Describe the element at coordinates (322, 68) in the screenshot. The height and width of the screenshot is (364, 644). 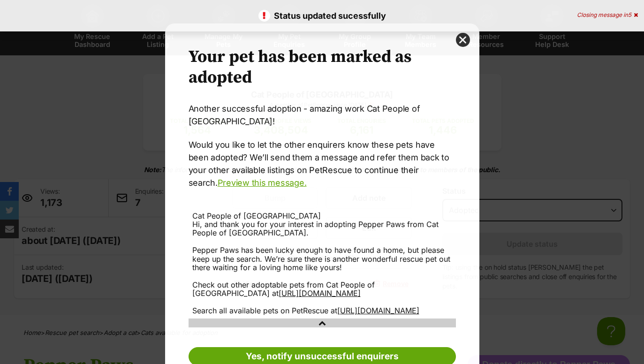
I see `h2: Your pet has been marked as adopted` at that location.